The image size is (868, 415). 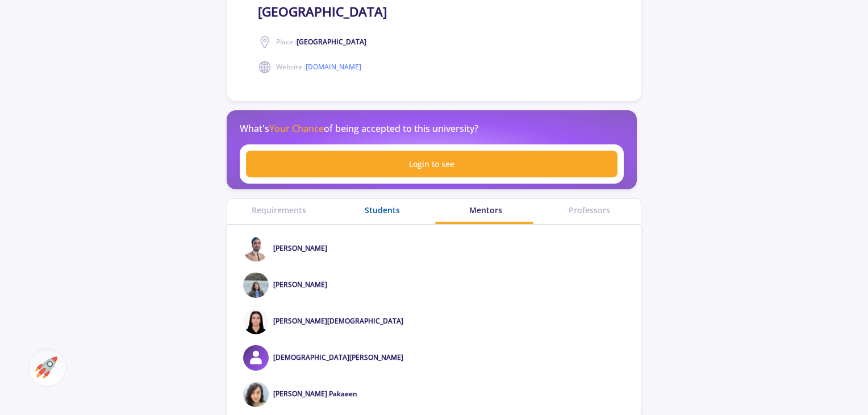 I want to click on img: maryam tavallaliavatar, so click(x=256, y=358).